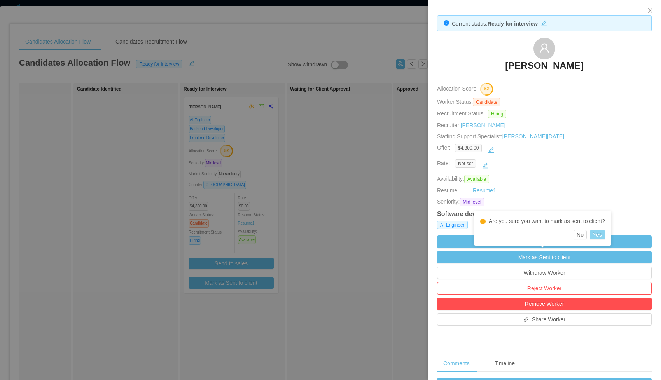 This screenshot has width=661, height=380. What do you see at coordinates (457, 89) in the screenshot?
I see `span: Allocation Score:` at bounding box center [457, 89].